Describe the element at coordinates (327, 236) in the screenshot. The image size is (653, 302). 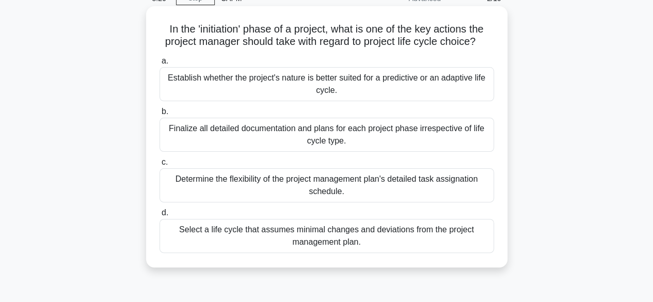
I see `div: Select a life cycle that assumes minimal changes and deviations from the project management plan.` at that location.